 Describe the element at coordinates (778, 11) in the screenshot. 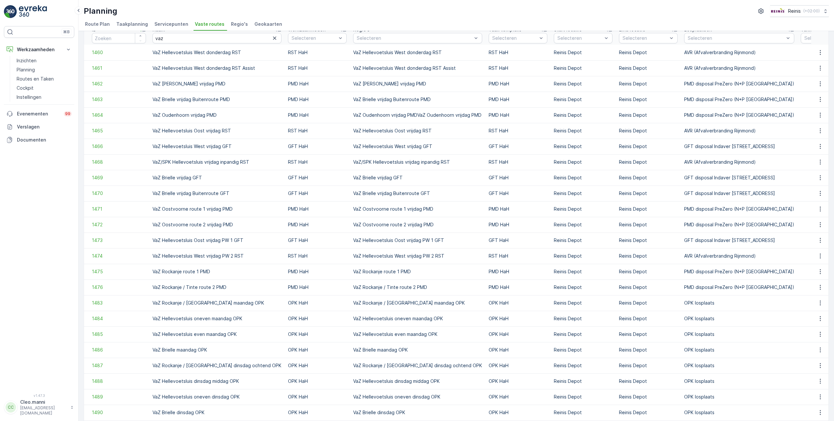

I see `img: Reinis-Logo-Vrijstaand_Tekengebied-1-copy2_aBO4n7j.png` at that location.